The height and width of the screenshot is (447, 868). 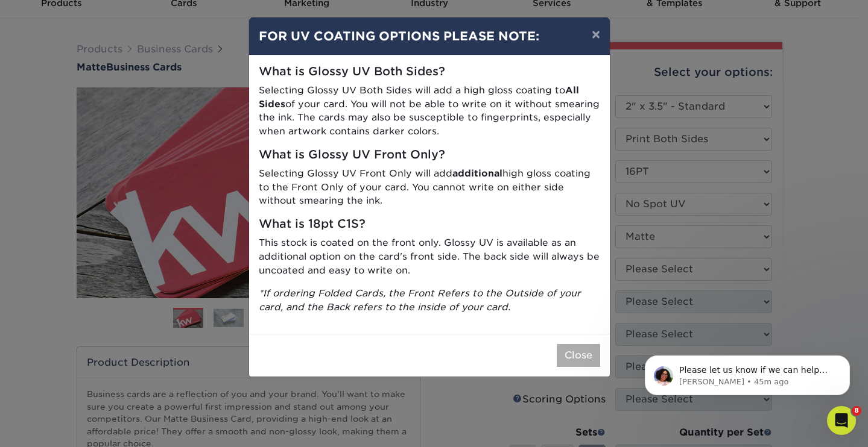 I want to click on h5: What is 18pt C1S?, so click(x=429, y=224).